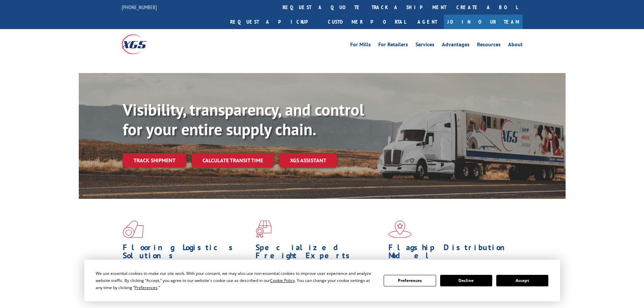  What do you see at coordinates (146, 287) in the screenshot?
I see `span: Preferences` at bounding box center [146, 287].